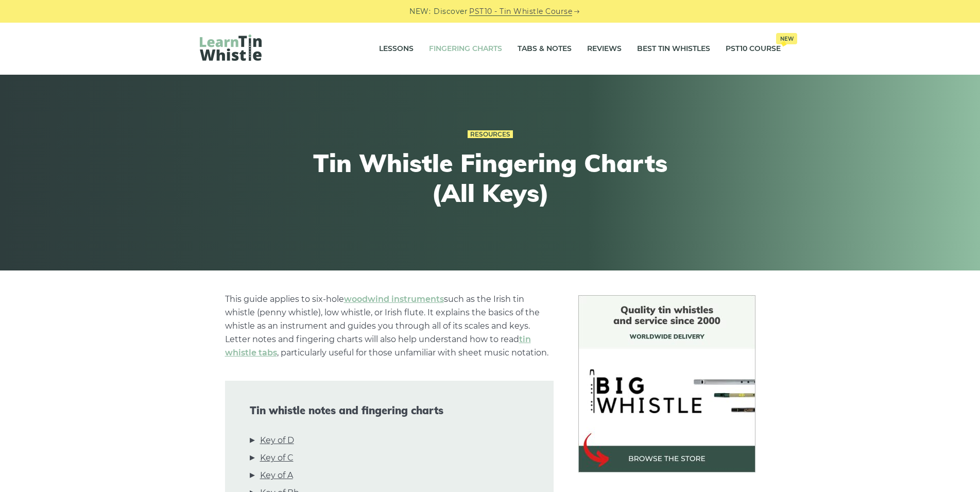 The width and height of the screenshot is (980, 492). Describe the element at coordinates (667, 384) in the screenshot. I see `img: BigWhistle Tin Whistle Store` at that location.